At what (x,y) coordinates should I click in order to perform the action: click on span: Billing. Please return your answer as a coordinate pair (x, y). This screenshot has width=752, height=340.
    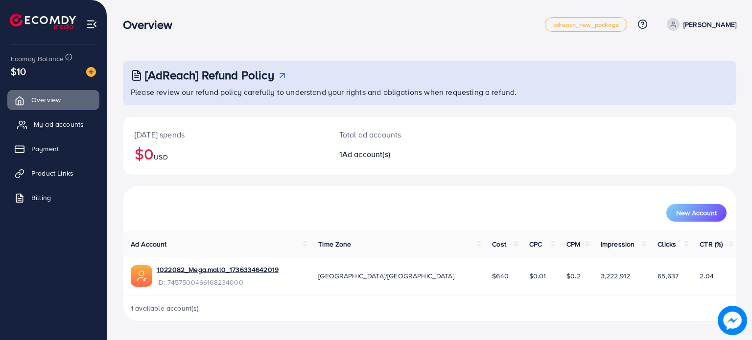
    Looking at the image, I should click on (41, 198).